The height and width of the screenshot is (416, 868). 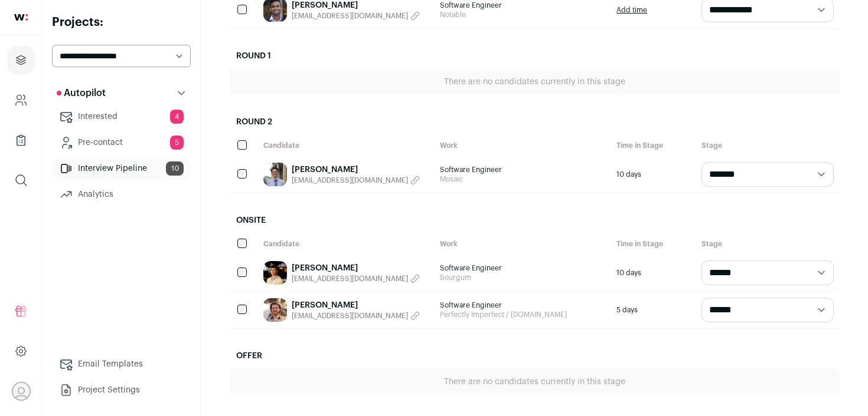 I want to click on span: 4, so click(x=177, y=117).